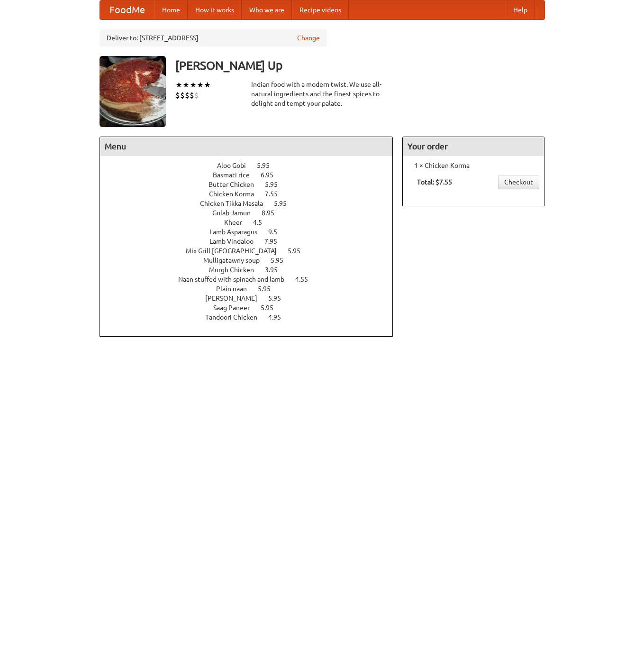 The height and width of the screenshot is (671, 644). What do you see at coordinates (236, 270) in the screenshot?
I see `span: Murgh Chicken` at bounding box center [236, 270].